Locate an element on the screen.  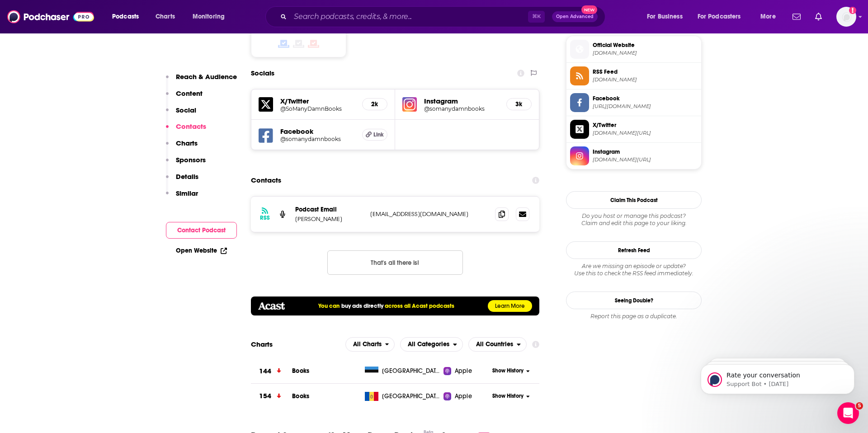
p: Charts is located at coordinates (186, 143).